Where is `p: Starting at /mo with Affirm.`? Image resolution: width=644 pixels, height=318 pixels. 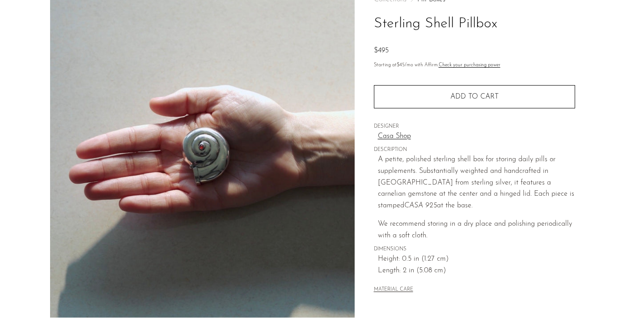
p: Starting at /mo with Affirm. is located at coordinates (474, 66).